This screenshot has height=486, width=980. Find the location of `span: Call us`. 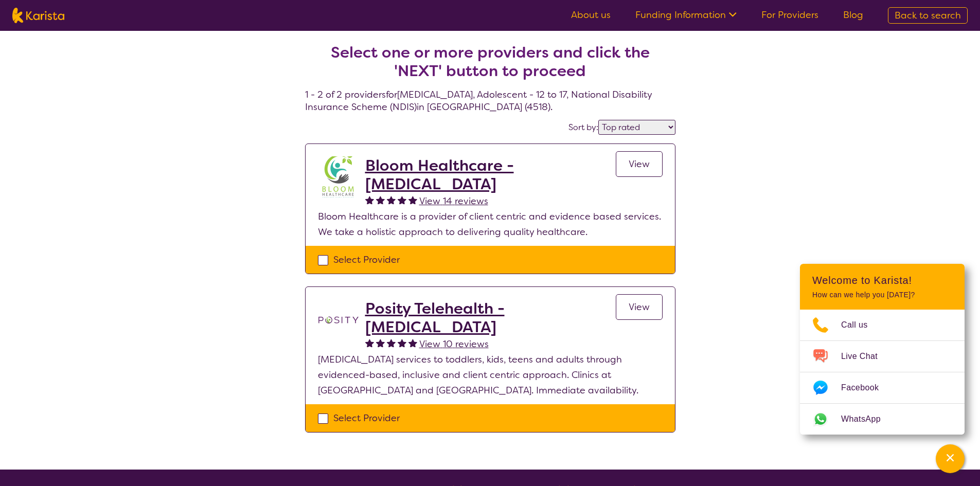

span: Call us is located at coordinates (861, 325).